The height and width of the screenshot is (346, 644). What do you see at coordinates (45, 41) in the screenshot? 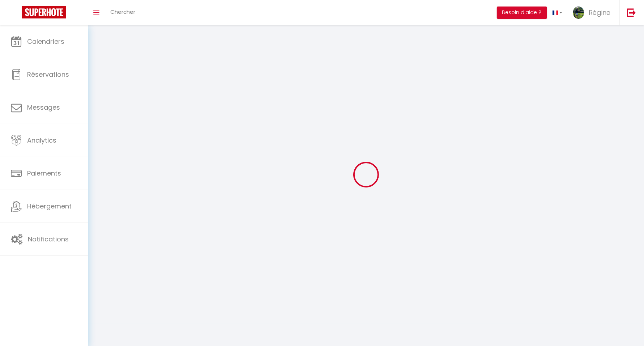
I see `span: Calendriers` at bounding box center [45, 41].